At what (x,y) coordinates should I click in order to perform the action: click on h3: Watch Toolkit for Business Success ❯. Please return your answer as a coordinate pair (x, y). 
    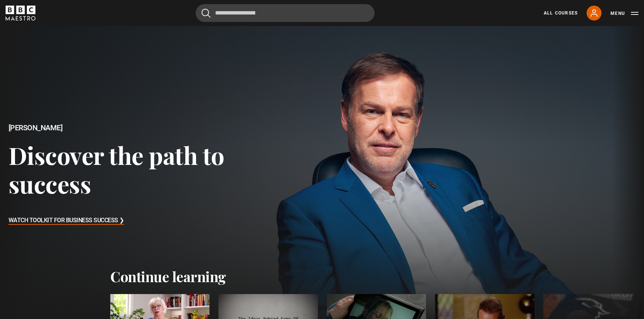
    Looking at the image, I should click on (66, 221).